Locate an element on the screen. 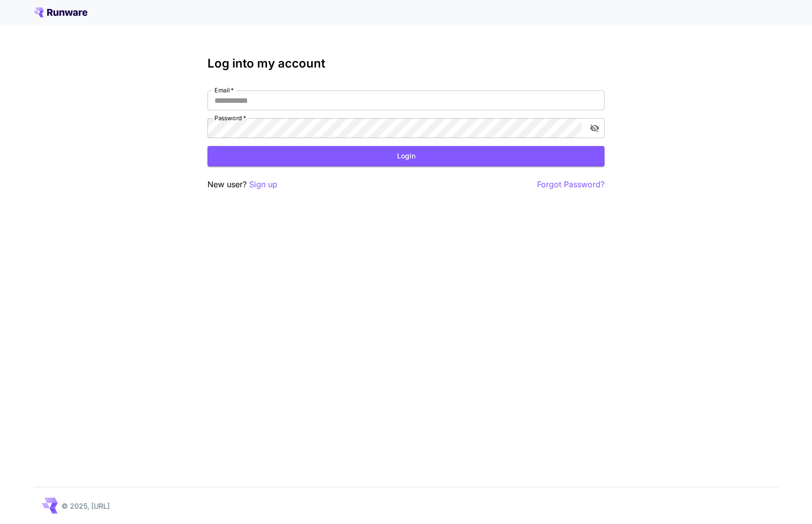  p: New user? is located at coordinates (242, 184).